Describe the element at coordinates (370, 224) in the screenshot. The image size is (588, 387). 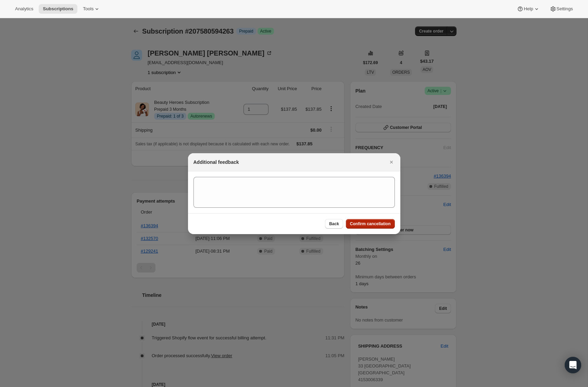
I see `button: Confirm cancellation` at that location.